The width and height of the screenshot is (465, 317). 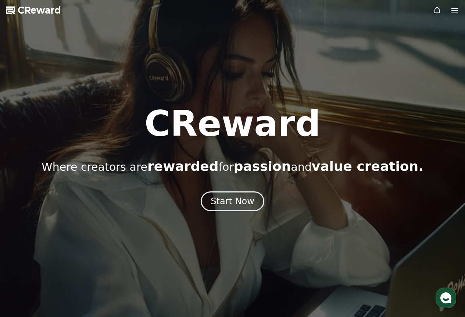 I want to click on button: Start Now, so click(x=232, y=201).